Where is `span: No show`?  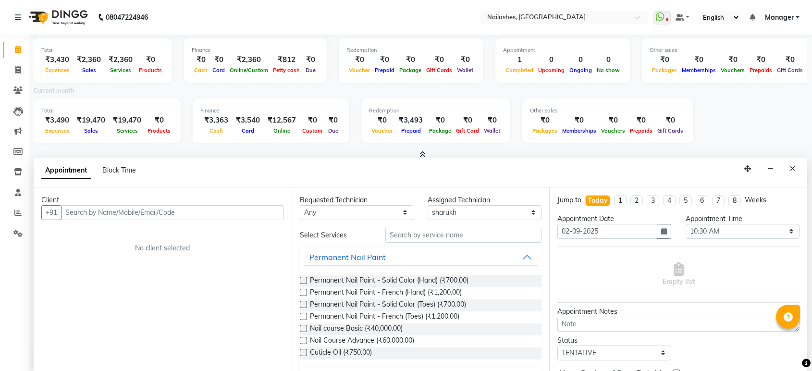
span: No show is located at coordinates (608, 70).